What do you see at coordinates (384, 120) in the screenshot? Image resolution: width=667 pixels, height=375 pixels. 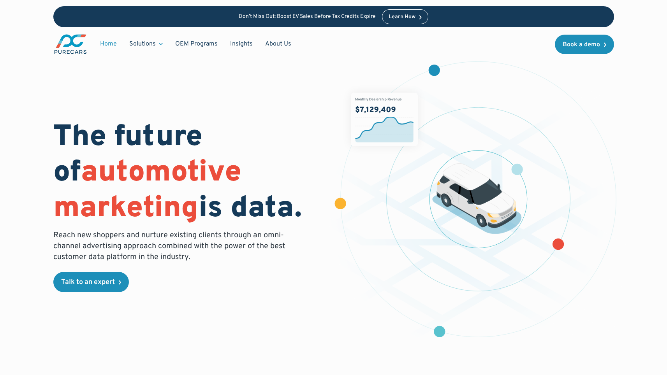 I see `img: chart showing monthly dealership revenue of $7m` at bounding box center [384, 120].